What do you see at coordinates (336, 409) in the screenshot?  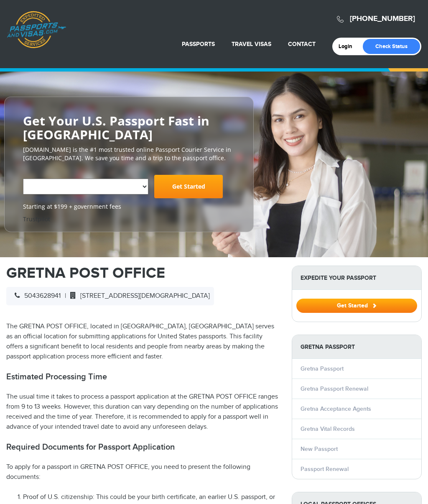 I see `a: Gretna Acceptance Agents` at bounding box center [336, 409].